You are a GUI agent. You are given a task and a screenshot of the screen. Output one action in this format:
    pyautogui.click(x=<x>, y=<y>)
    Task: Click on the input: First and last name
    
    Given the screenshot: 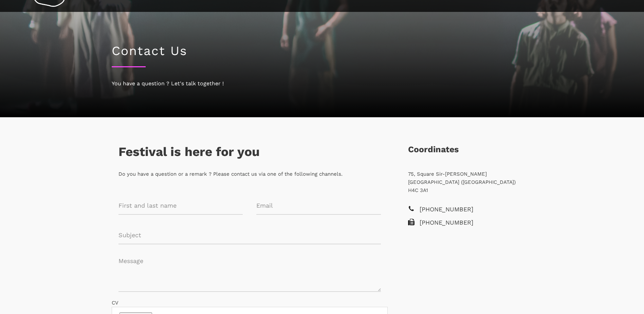 What is the action you would take?
    pyautogui.click(x=181, y=206)
    